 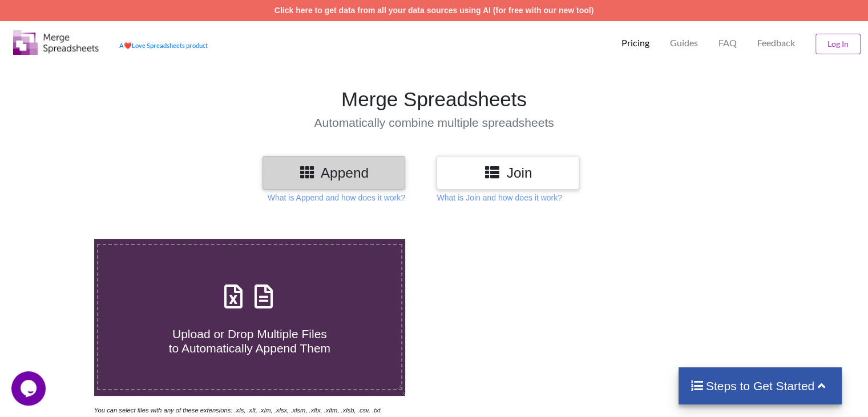 I want to click on p: What is Join and how does it work?, so click(x=499, y=198).